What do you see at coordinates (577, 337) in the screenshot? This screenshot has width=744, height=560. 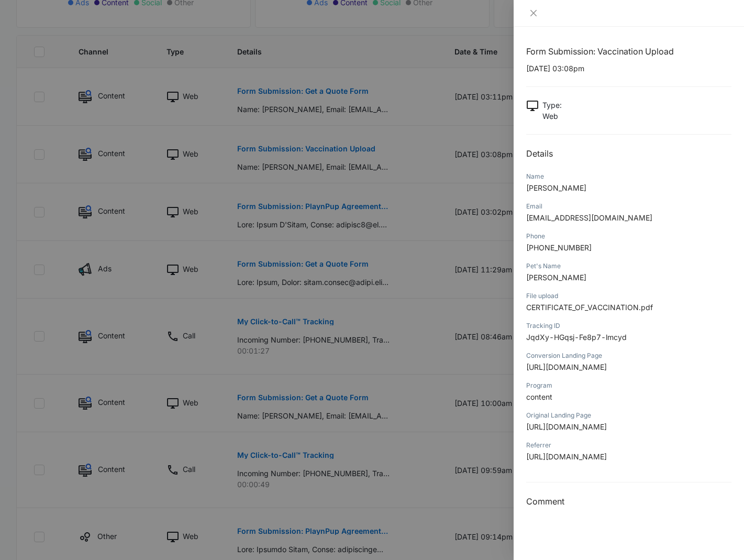 I see `span: JqdXy-HGqsj-Fe8p7-lmcyd` at bounding box center [577, 337].